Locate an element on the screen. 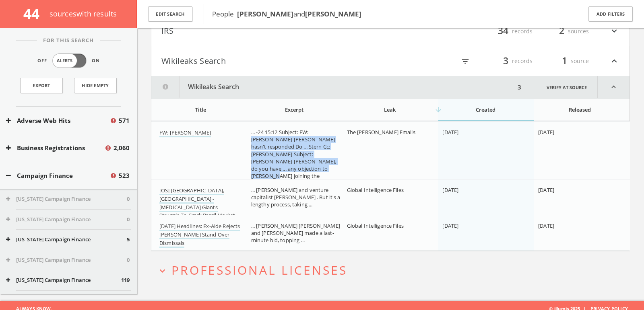 The width and height of the screenshot is (644, 310). button: Edit Search is located at coordinates (170, 14).